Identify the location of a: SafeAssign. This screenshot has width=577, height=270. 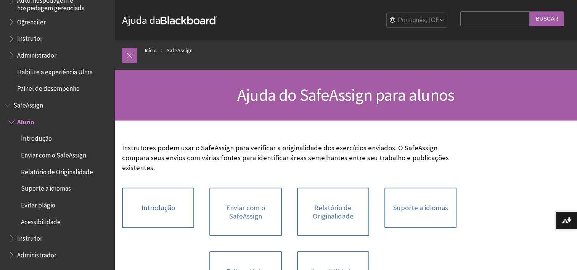
(180, 50).